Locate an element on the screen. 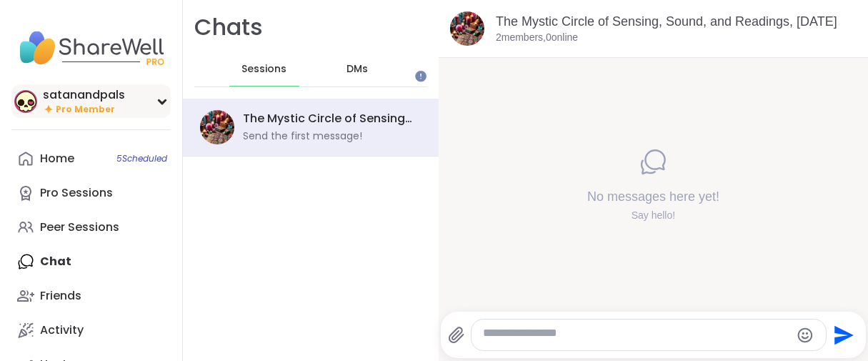 The image size is (868, 361). div: Home is located at coordinates (57, 159).